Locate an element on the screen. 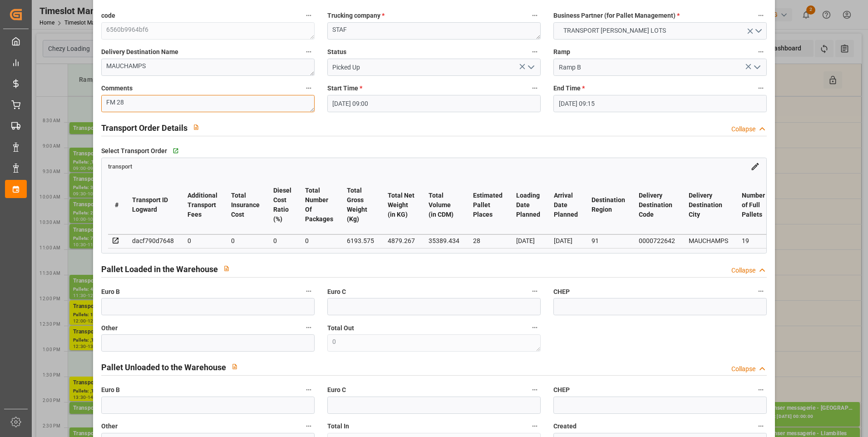 Image resolution: width=868 pixels, height=437 pixels. textarea: MAUCHAMPS is located at coordinates (208, 68).